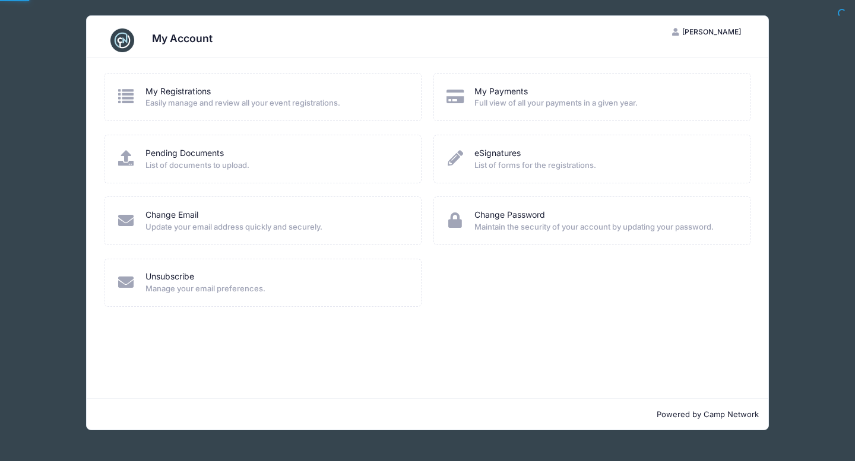 The image size is (855, 461). What do you see at coordinates (497, 153) in the screenshot?
I see `a: eSignatures` at bounding box center [497, 153].